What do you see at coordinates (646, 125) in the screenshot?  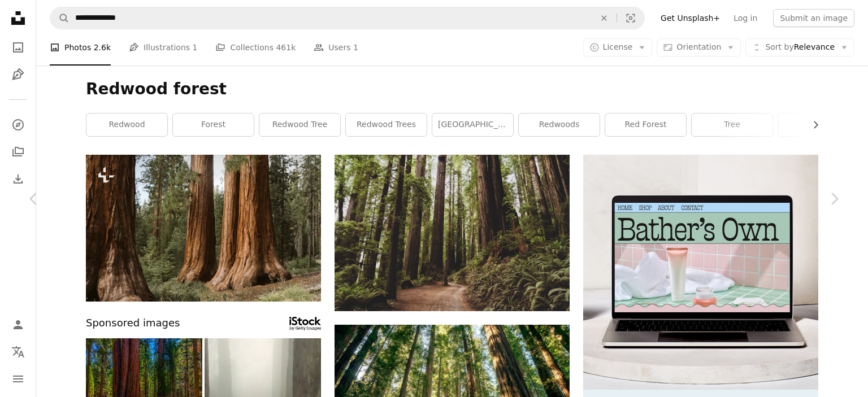 I see `a: red forest` at bounding box center [646, 125].